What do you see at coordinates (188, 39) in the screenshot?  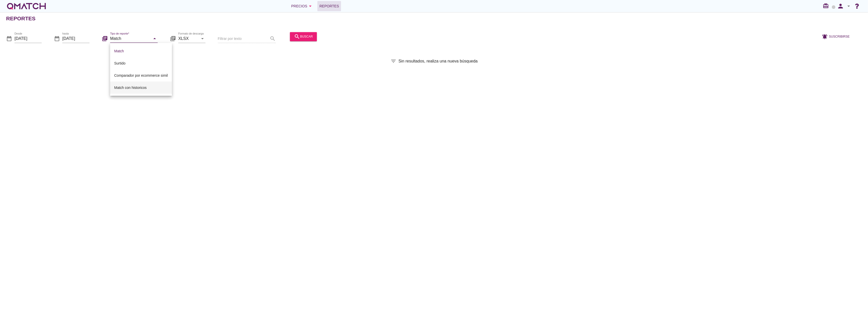 I see `input: Formato de descarga` at bounding box center [188, 39].